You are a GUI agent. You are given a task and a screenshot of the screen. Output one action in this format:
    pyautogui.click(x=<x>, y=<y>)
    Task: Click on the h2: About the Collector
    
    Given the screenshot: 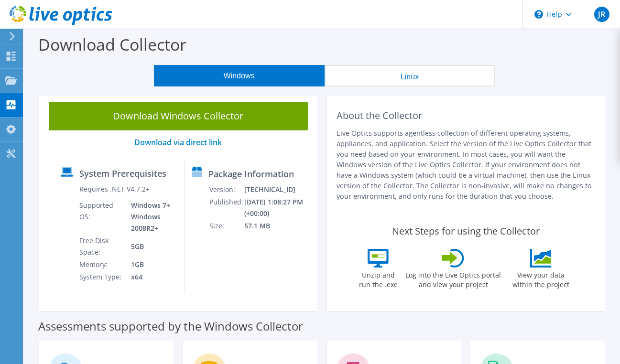 What is the action you would take?
    pyautogui.click(x=466, y=116)
    